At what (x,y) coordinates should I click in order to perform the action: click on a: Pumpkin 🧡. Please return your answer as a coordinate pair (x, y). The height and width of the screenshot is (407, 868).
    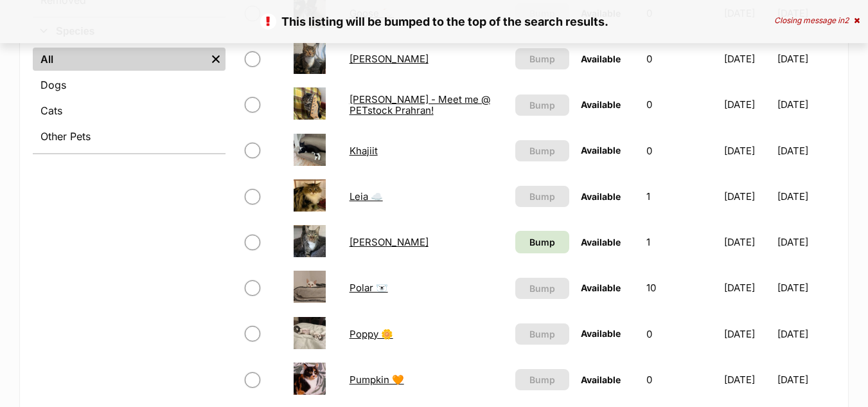
    Looking at the image, I should click on (377, 380).